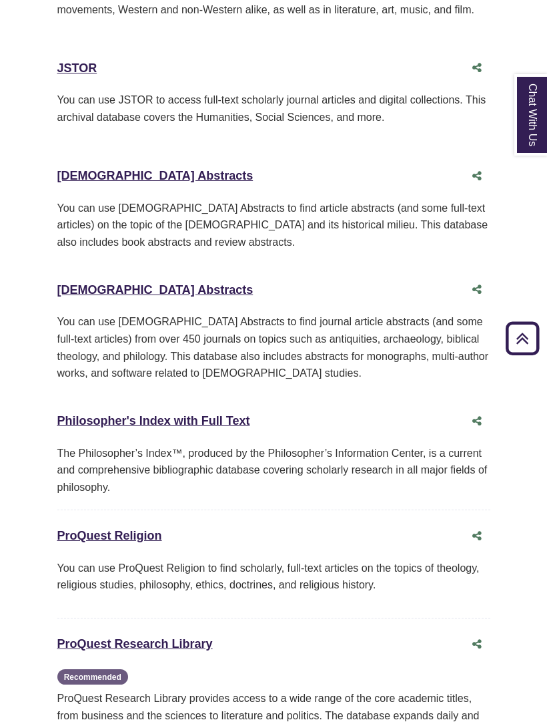 This screenshot has width=547, height=722. Describe the element at coordinates (523, 338) in the screenshot. I see `a: Back to Top` at that location.